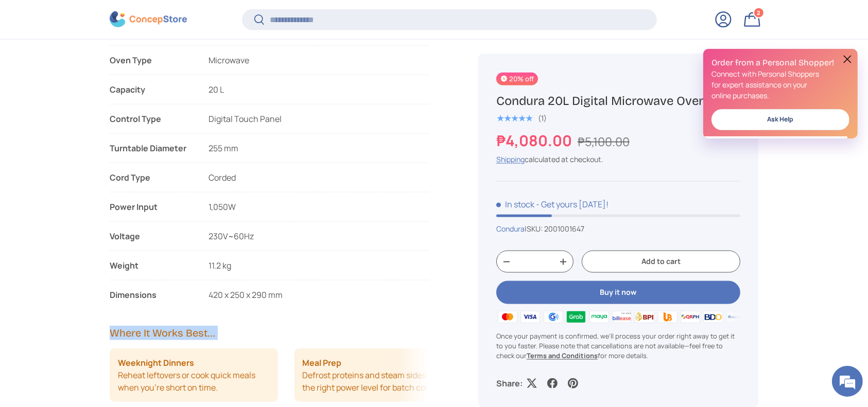 Image resolution: width=868 pixels, height=407 pixels. I want to click on span: 230V~60Hz, so click(231, 236).